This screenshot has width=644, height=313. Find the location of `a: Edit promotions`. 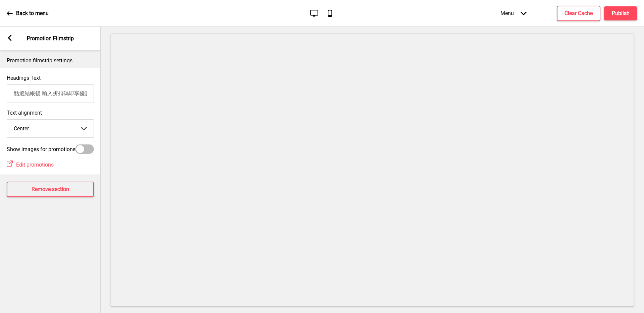

a: Edit promotions is located at coordinates (33, 164).